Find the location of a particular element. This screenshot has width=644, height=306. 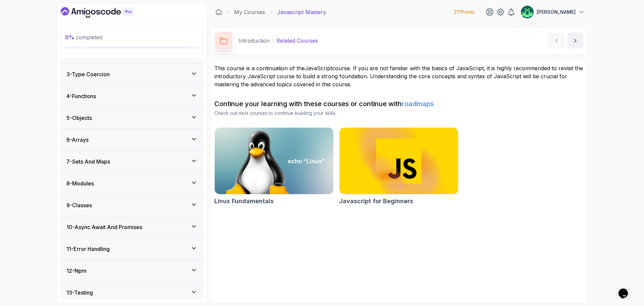

span: 0 % is located at coordinates (70, 37).